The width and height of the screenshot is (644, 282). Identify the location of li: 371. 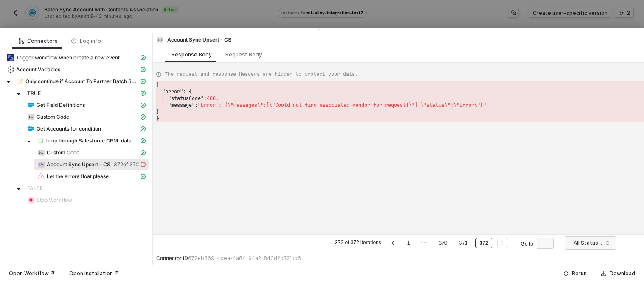
(464, 243).